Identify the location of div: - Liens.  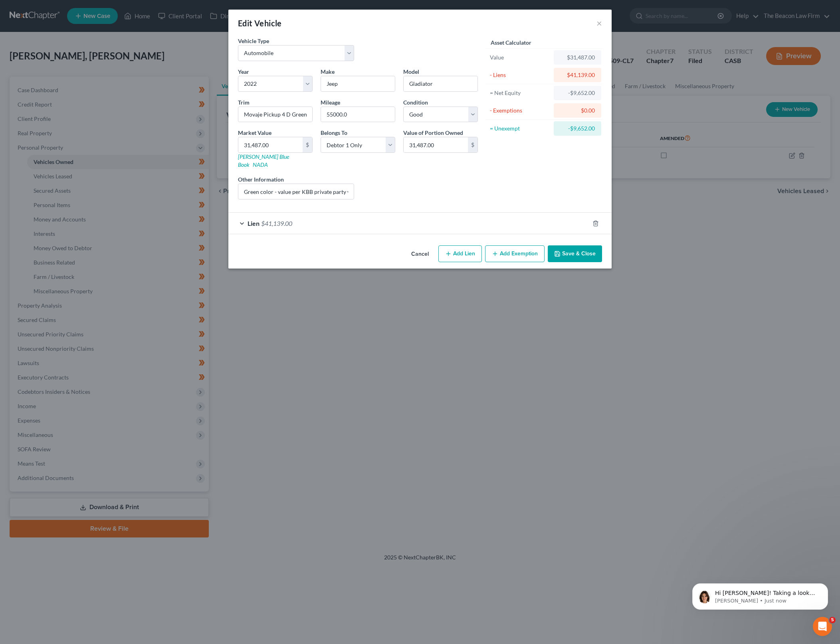
(519, 75).